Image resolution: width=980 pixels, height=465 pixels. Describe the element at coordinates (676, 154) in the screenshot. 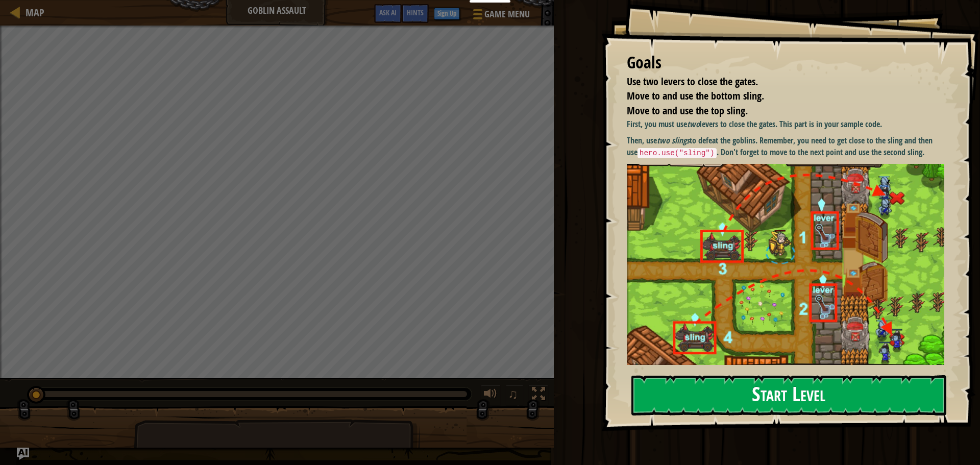

I see `code: hero.use("sling")` at that location.